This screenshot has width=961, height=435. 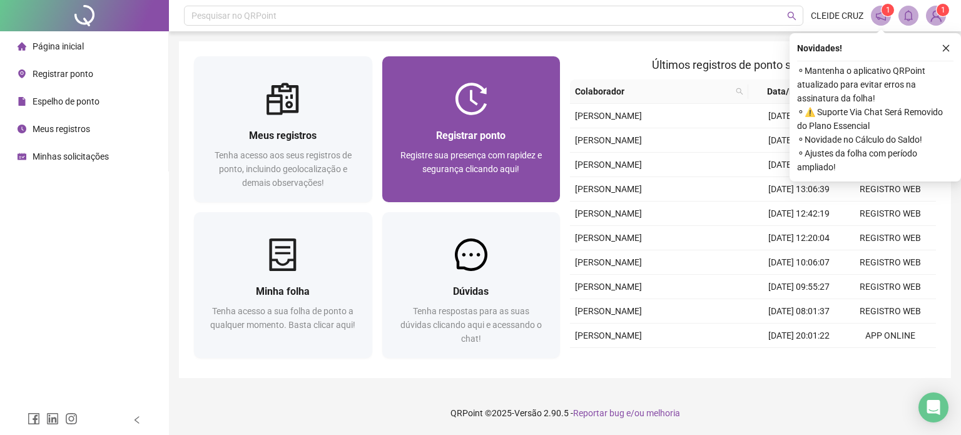 I want to click on img: 82909, so click(x=936, y=16).